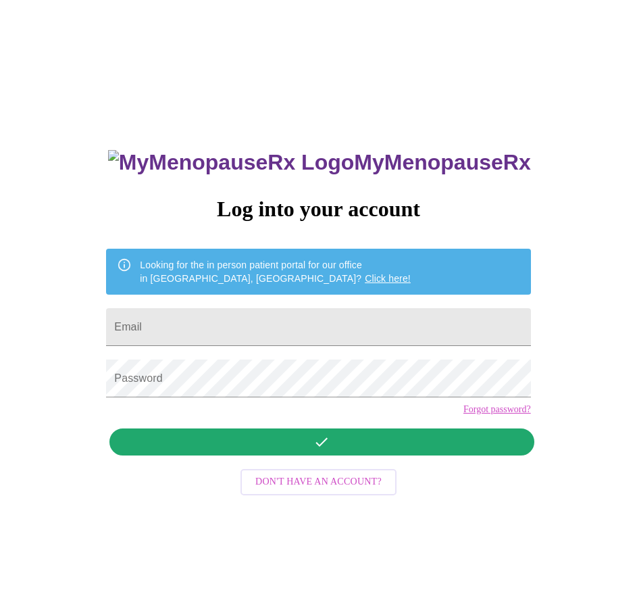 Image resolution: width=637 pixels, height=615 pixels. What do you see at coordinates (318, 209) in the screenshot?
I see `h3: Log into your account` at bounding box center [318, 209].